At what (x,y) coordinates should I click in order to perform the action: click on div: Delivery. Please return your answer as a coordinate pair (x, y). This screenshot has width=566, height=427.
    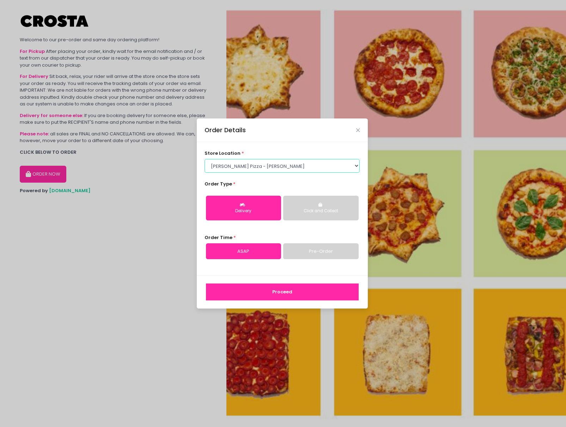
    Looking at the image, I should click on (243, 211).